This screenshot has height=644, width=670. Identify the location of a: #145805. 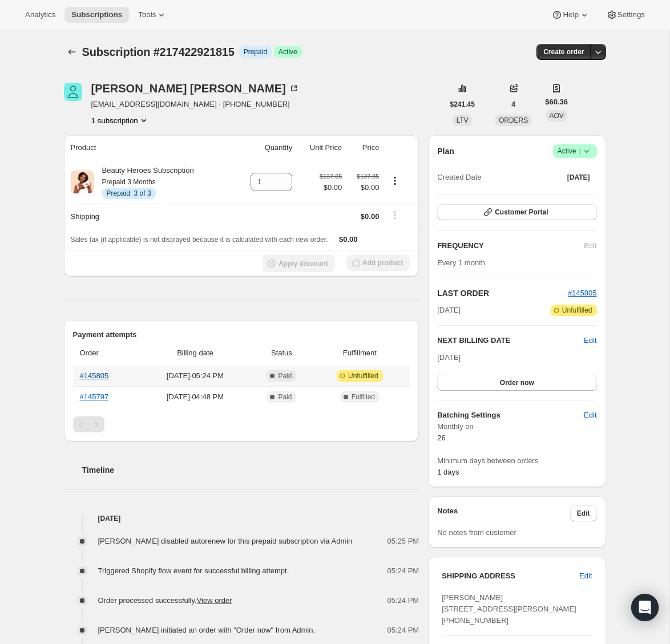
(582, 292).